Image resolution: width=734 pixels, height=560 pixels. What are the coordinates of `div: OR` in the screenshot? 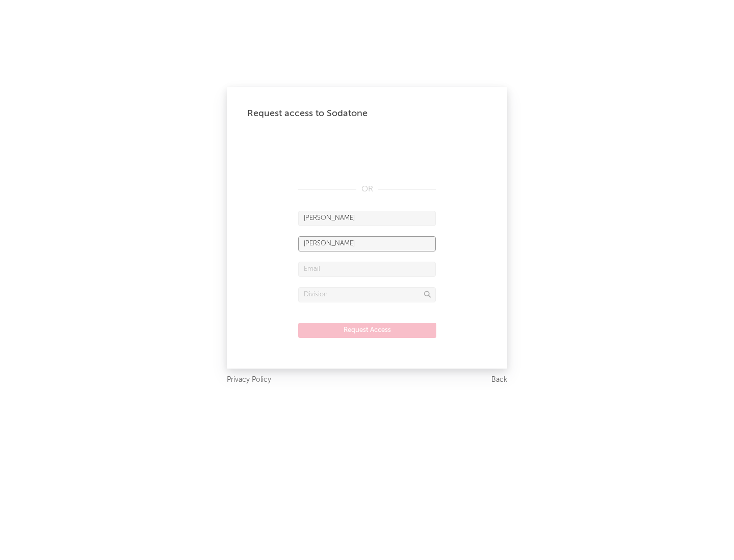 It's located at (367, 189).